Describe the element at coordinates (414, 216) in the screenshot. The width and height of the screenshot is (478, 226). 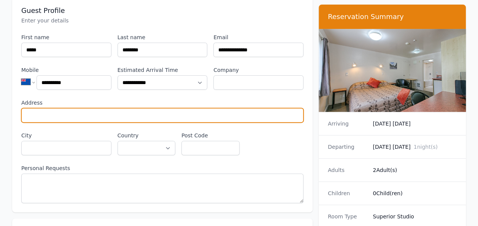
I see `dd: Superior Studio` at that location.